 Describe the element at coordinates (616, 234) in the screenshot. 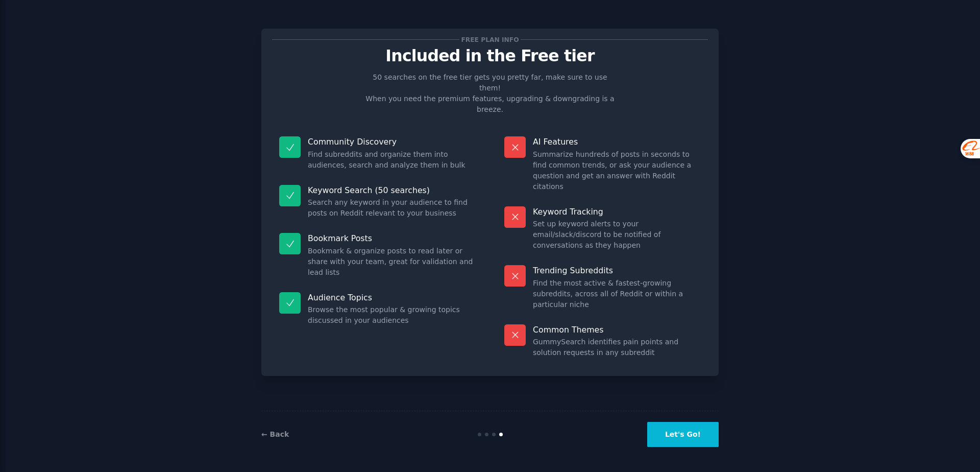

I see `dd: Set up keyword alerts to your email/slack/discord to be notified of conversations as they happen` at that location.